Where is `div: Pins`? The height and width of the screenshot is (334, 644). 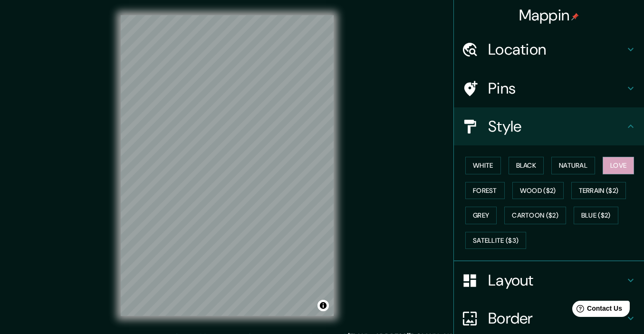 div: Pins is located at coordinates (549, 88).